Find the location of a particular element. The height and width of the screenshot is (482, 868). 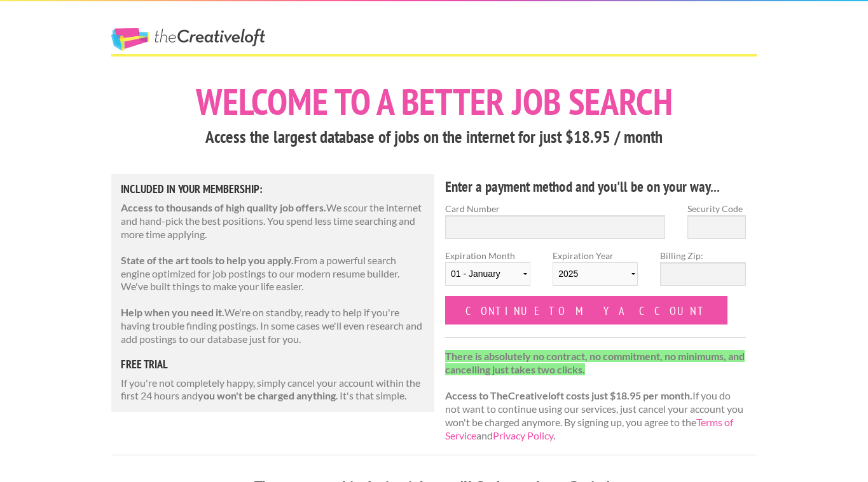

h5: free trial is located at coordinates (273, 364).